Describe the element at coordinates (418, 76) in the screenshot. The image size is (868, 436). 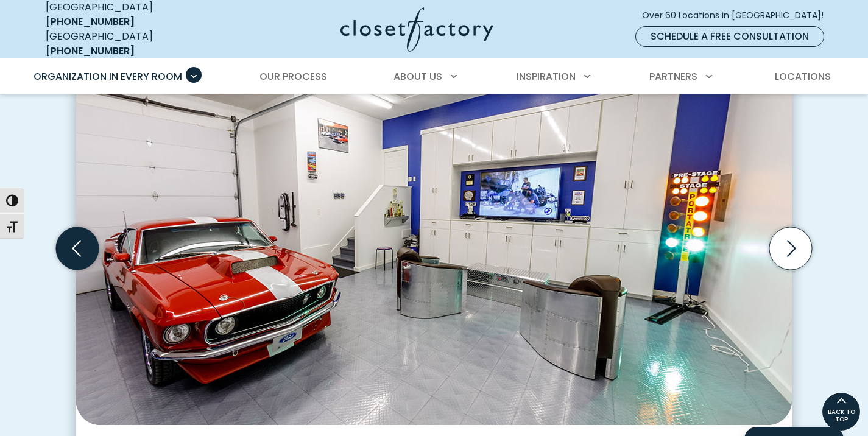
I see `span: About Us` at that location.